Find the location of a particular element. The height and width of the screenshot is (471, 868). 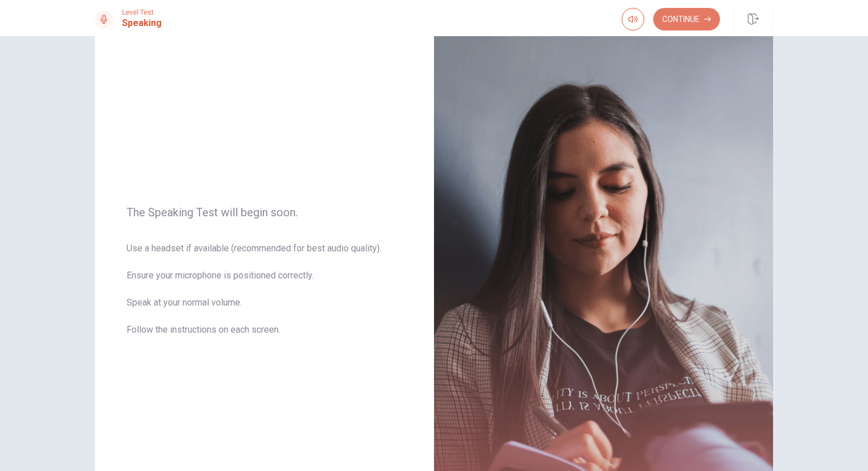

h1: Speaking is located at coordinates (141, 23).